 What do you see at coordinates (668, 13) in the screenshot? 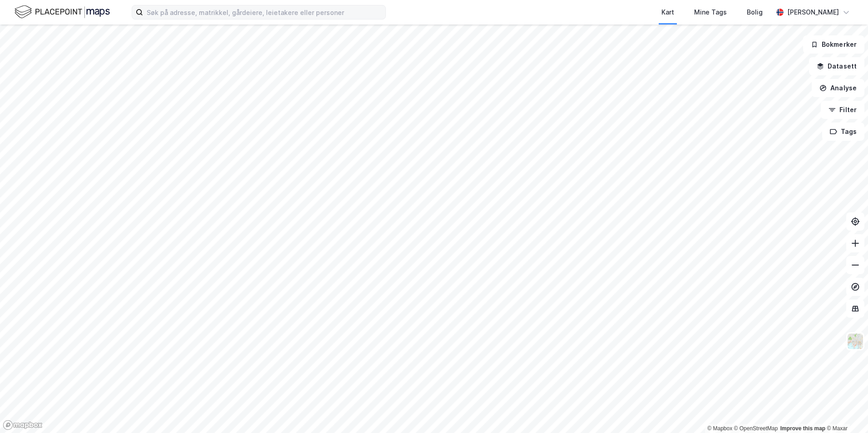
I see `div: Kart` at bounding box center [668, 13].